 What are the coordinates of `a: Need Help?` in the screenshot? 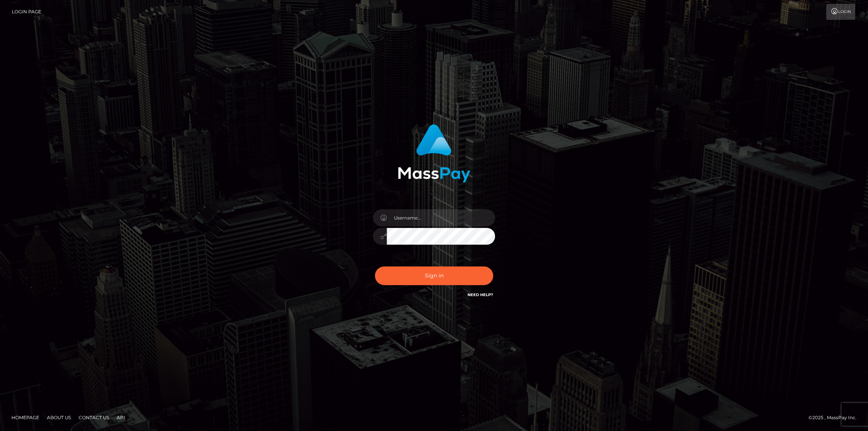 It's located at (480, 295).